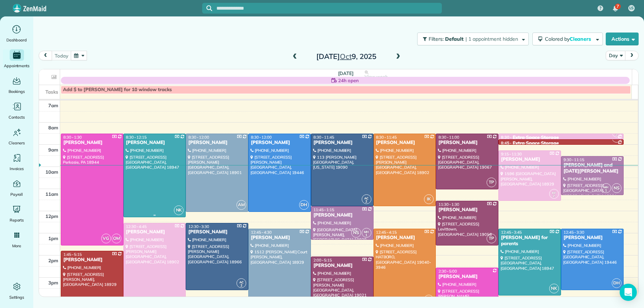  What do you see at coordinates (628, 292) in the screenshot?
I see `div: Open Intercom Messenger` at bounding box center [628, 292].